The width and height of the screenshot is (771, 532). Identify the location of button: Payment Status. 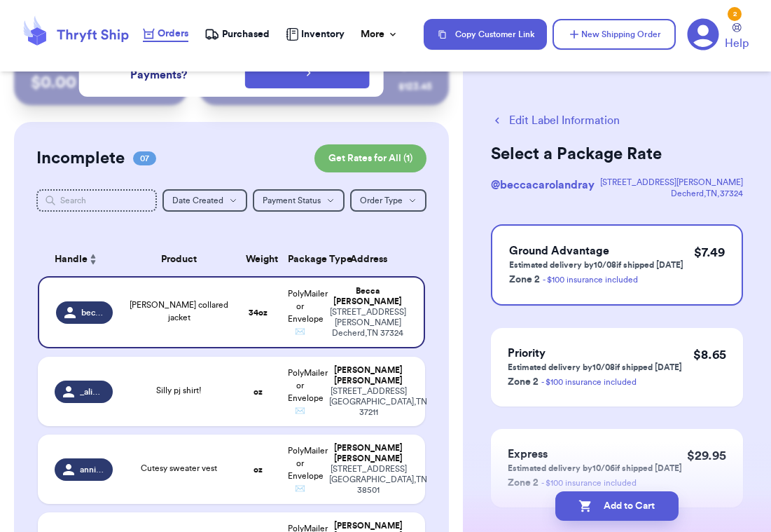
(298, 200).